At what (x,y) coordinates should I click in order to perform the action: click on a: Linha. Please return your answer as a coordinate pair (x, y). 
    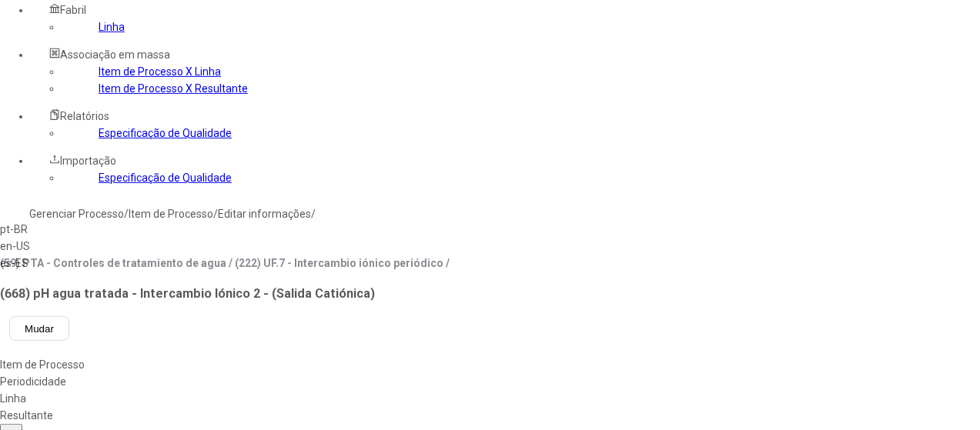
    Looking at the image, I should click on (112, 27).